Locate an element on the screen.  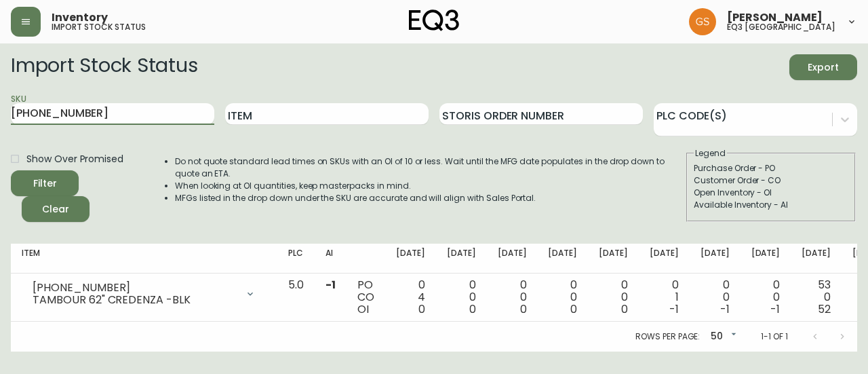
li: MFGs listed in the drop down under the SKU are accurate and will align with Sales Portal. is located at coordinates (430, 198).